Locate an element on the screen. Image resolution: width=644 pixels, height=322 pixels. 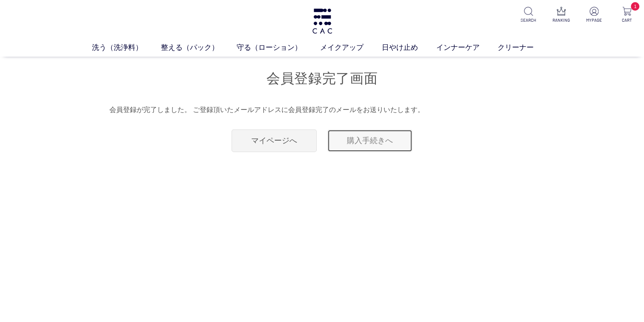
a: クリーナー is located at coordinates (525, 47).